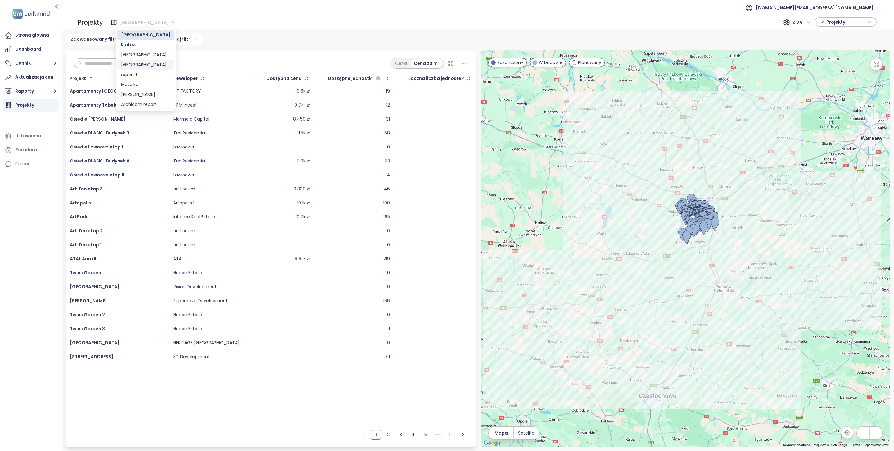 This screenshot has width=894, height=451. What do you see at coordinates (185, 78) in the screenshot?
I see `div: Deweloper` at bounding box center [185, 78].